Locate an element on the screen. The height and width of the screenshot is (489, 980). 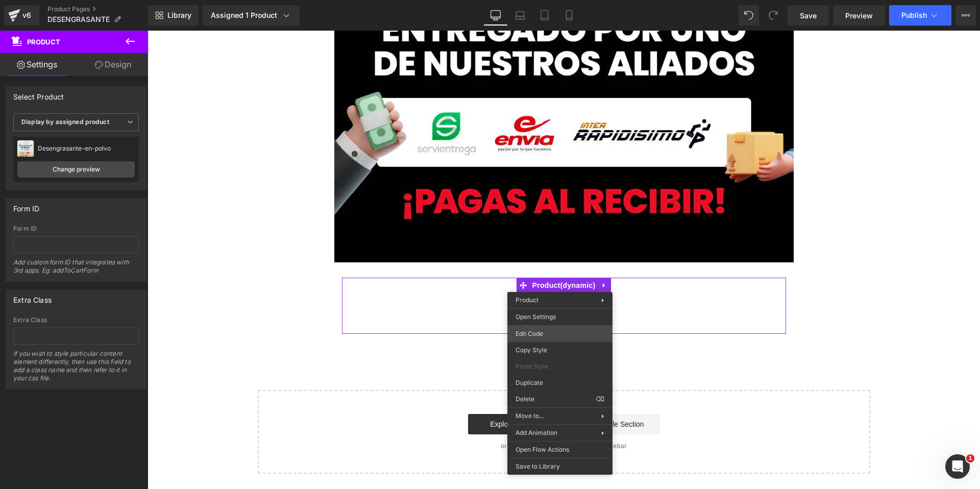
a: Tablet is located at coordinates (545, 16).